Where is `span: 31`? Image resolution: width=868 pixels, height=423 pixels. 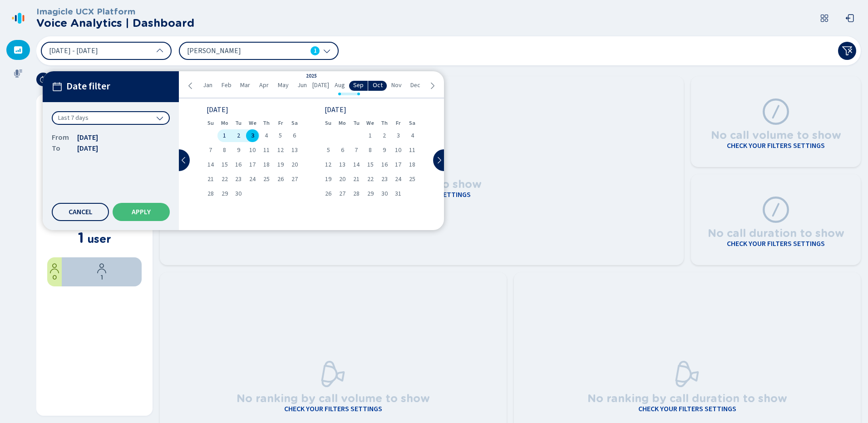
span: 31 is located at coordinates (398, 194).